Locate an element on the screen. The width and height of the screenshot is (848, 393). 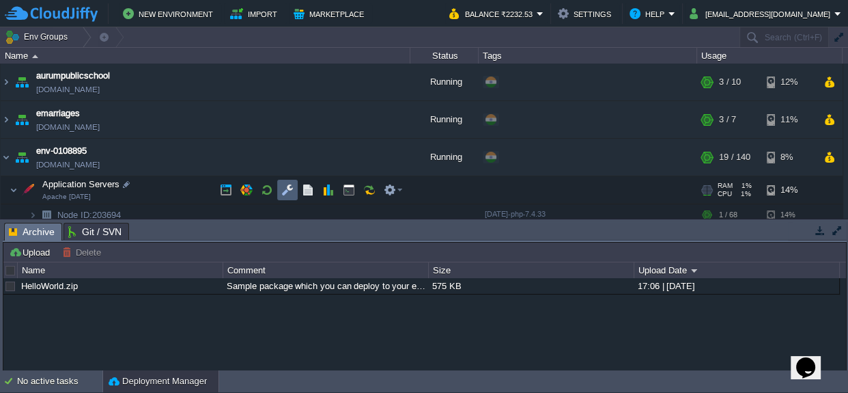
button: Upload is located at coordinates (31, 252).